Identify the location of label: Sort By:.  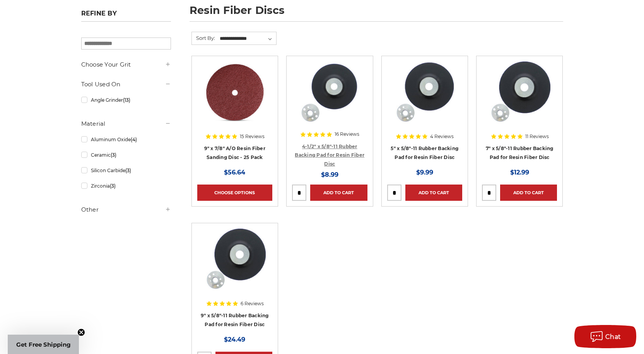
(204, 38).